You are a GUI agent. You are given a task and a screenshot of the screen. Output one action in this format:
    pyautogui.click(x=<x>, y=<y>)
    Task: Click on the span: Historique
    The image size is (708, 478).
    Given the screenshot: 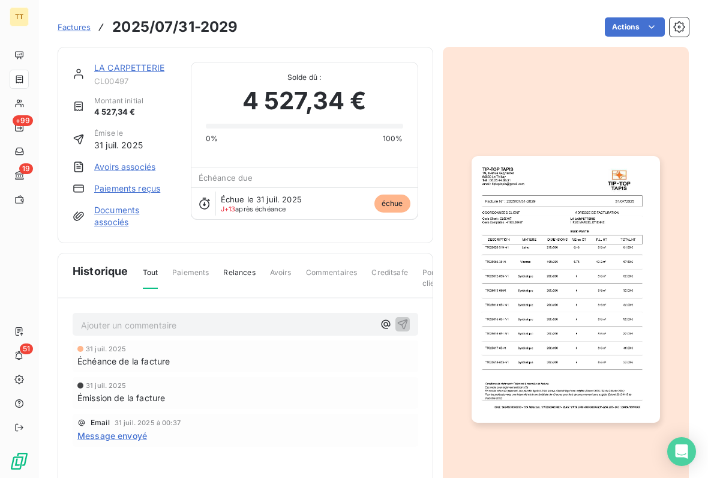 What is the action you would take?
    pyautogui.click(x=100, y=271)
    